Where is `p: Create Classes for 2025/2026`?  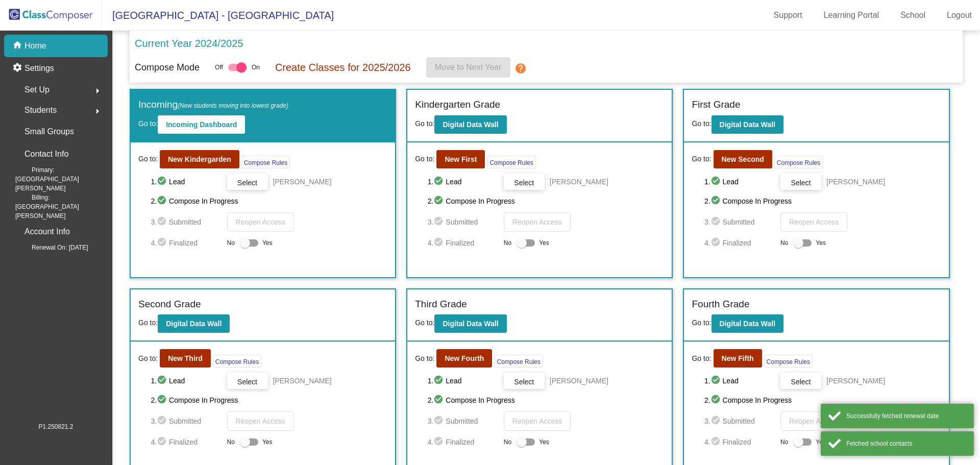 p: Create Classes for 2025/2026 is located at coordinates (343, 67).